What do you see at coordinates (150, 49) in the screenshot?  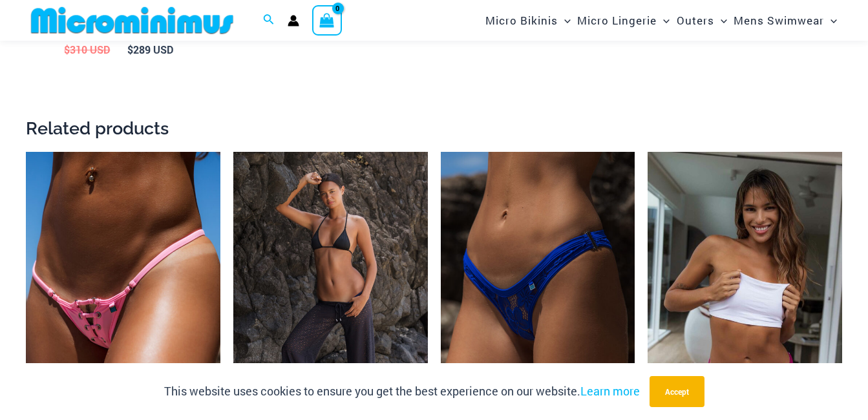 I see `bdi: 289 USD` at bounding box center [150, 49].